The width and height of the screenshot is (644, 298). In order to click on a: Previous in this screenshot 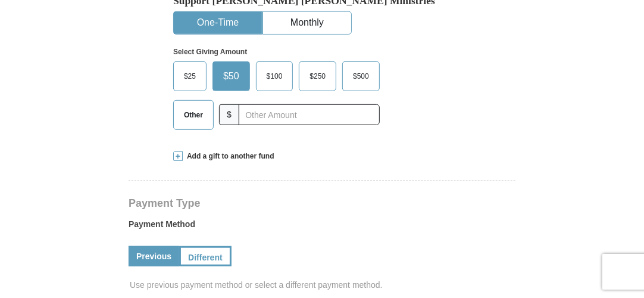, I will do `click(153, 256)`.